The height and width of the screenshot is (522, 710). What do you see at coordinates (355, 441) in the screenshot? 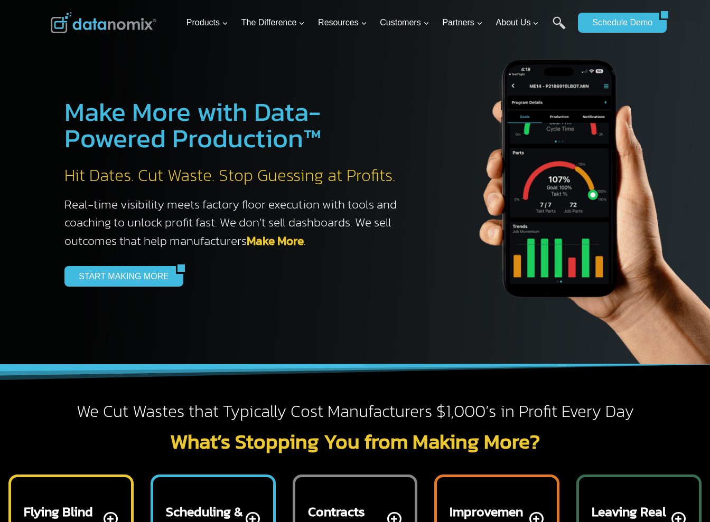
I see `h2: What’s Stopping You from Making More?` at bounding box center [355, 441].